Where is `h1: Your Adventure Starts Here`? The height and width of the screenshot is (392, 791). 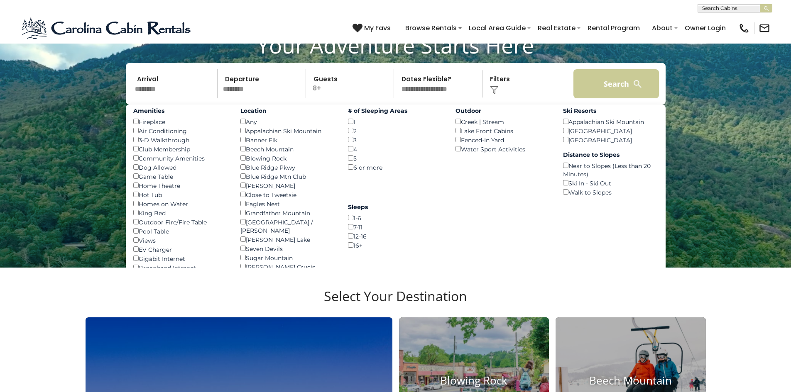 h1: Your Adventure Starts Here is located at coordinates (395, 45).